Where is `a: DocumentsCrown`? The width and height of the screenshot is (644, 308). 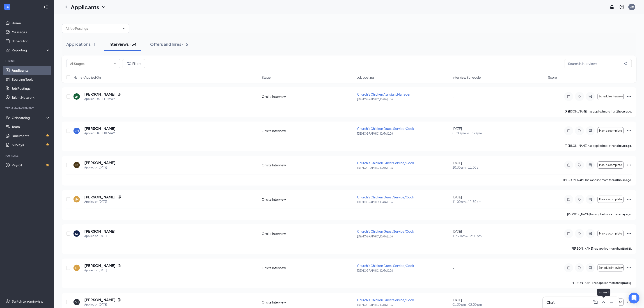 a: DocumentsCrown is located at coordinates (31, 135).